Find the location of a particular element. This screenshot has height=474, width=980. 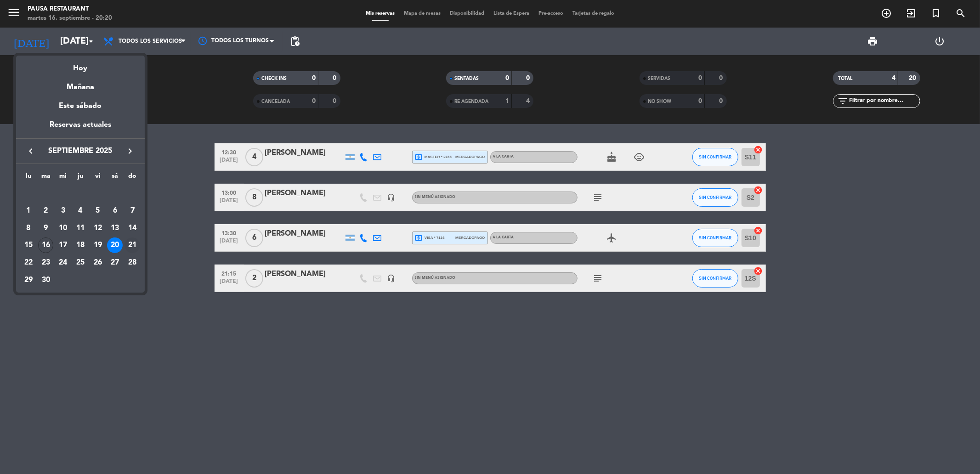

div: 24 is located at coordinates (63, 263).